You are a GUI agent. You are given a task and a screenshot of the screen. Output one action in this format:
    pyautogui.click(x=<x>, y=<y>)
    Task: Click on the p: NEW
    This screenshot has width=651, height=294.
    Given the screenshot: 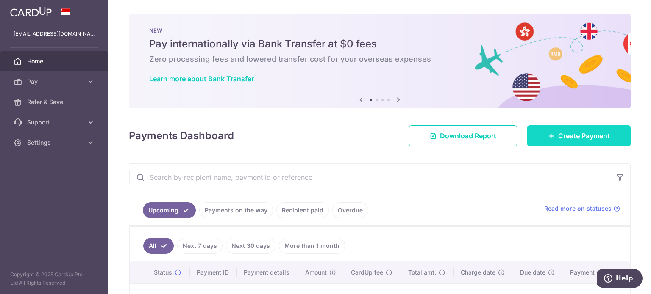 What is the action you would take?
    pyautogui.click(x=380, y=30)
    